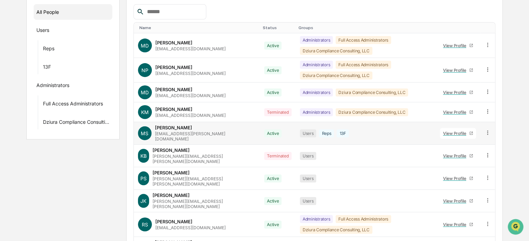 Image resolution: width=529 pixels, height=241 pixels. Describe the element at coordinates (25, 158) in the screenshot. I see `a: 🔎Data Lookup` at that location.